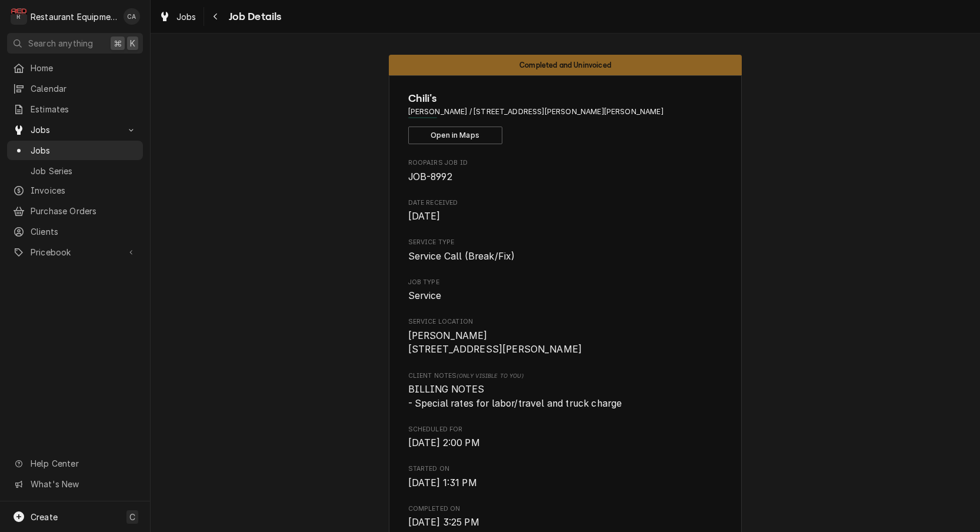 The image size is (980, 532). Describe the element at coordinates (462, 256) in the screenshot. I see `span: Service Call (Break/Fix)` at that location.